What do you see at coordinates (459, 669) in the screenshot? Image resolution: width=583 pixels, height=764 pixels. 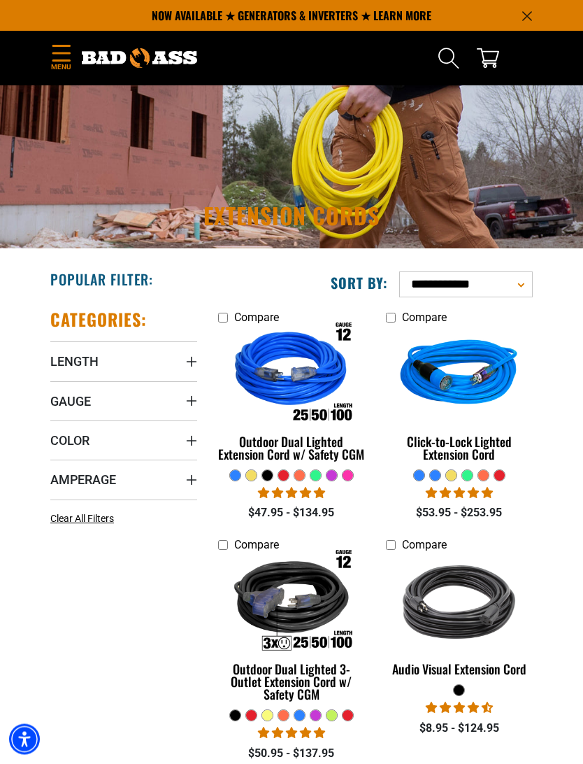 I see `div: Audio Visual Extension Cord` at bounding box center [459, 669].